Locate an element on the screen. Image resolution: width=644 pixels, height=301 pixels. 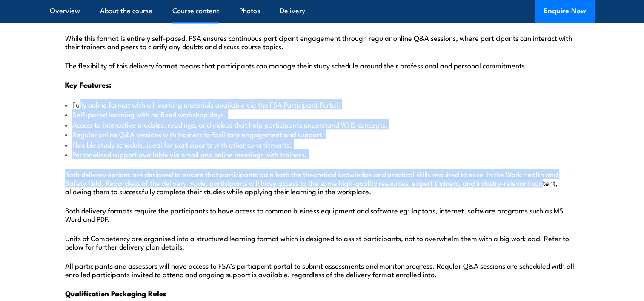
li: Flexible study schedule, ideal for participants with other commitments. is located at coordinates (322, 144).